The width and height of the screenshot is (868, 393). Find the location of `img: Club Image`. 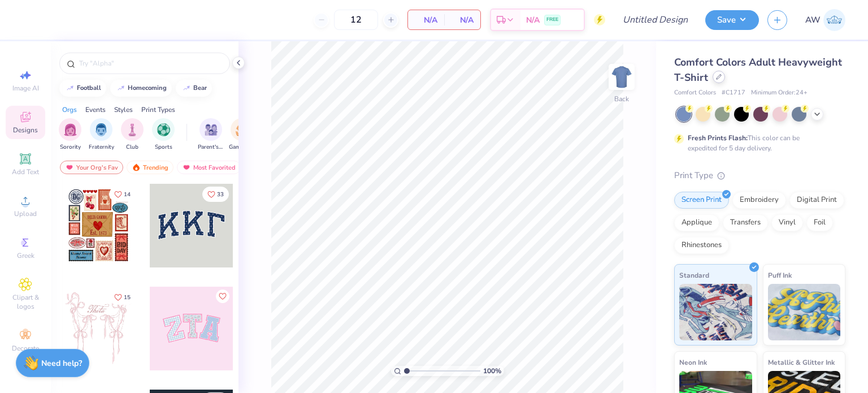

img: Club Image is located at coordinates (132, 130).